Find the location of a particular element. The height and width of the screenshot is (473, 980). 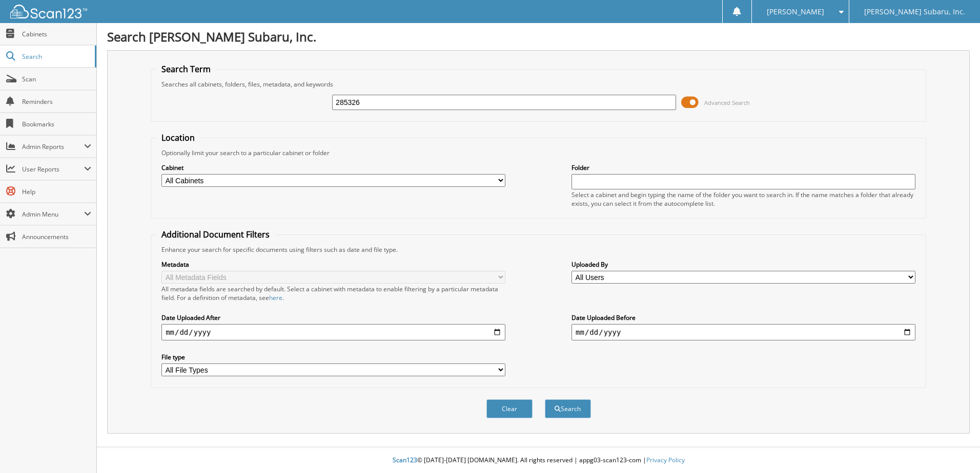

span: User Reports is located at coordinates (53, 169).